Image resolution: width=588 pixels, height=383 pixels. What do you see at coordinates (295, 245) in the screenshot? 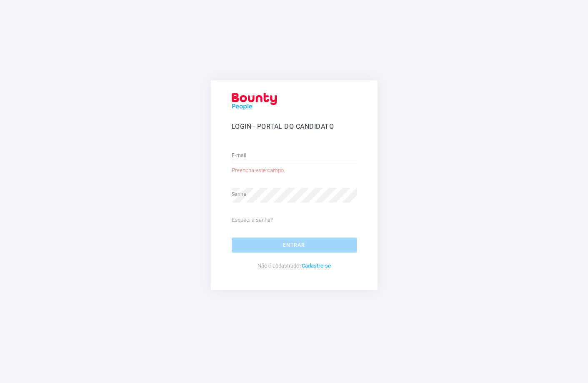
I see `button: Entrar` at bounding box center [295, 245].